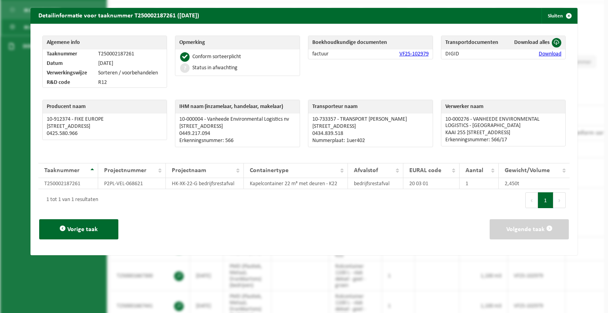 This screenshot has height=313, width=608. What do you see at coordinates (559, 16) in the screenshot?
I see `button: Sluiten` at bounding box center [559, 16].